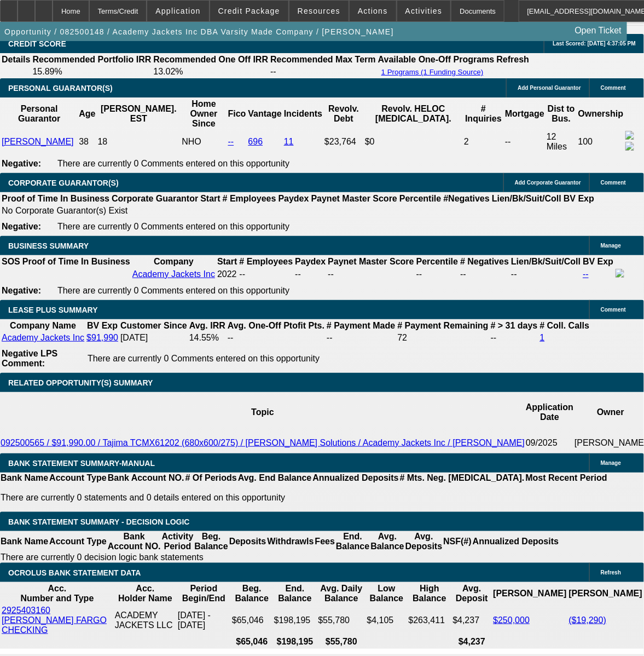 Image resolution: width=644 pixels, height=656 pixels. What do you see at coordinates (212, 478) in the screenshot?
I see `th: # Of Periods` at bounding box center [212, 478].